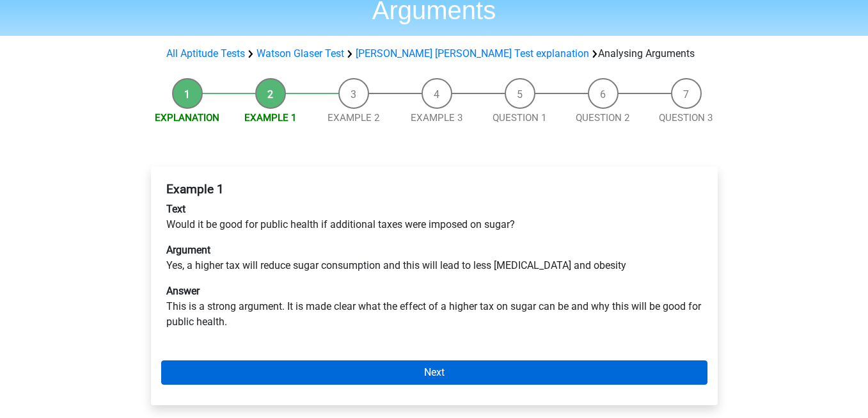  I want to click on a: Explanation, so click(187, 118).